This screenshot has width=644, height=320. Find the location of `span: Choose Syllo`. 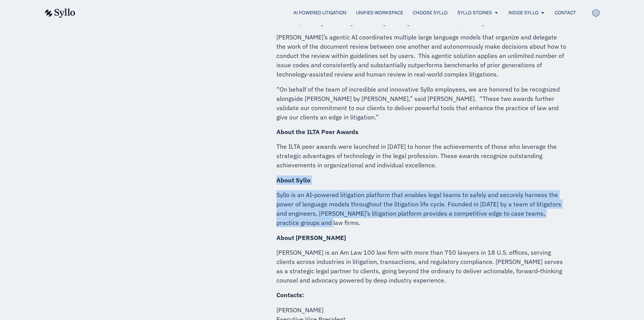

span: Choose Syllo is located at coordinates (431, 13).